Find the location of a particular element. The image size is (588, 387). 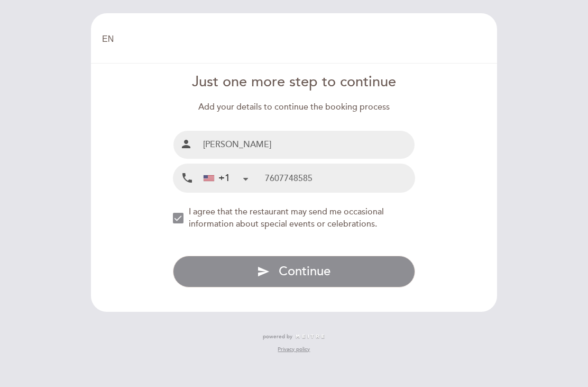

img: MEITRE is located at coordinates (310, 336).